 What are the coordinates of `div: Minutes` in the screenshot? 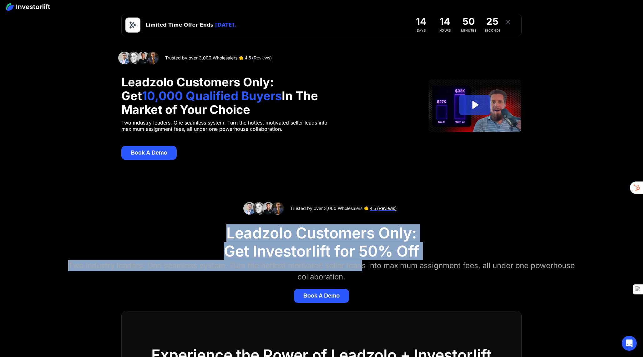 It's located at (469, 30).